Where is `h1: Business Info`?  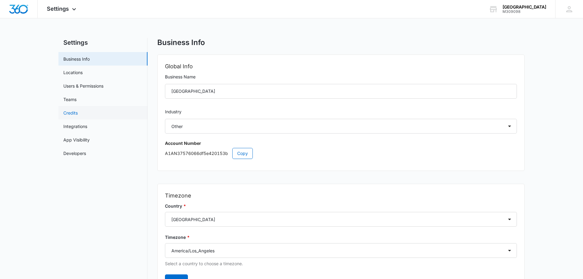
h1: Business Info is located at coordinates (181, 43).